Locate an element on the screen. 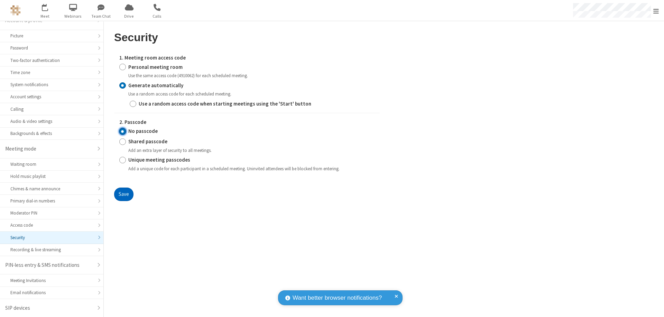 This screenshot has height=317, width=664. div: Audio & video settings is located at coordinates (52, 121).